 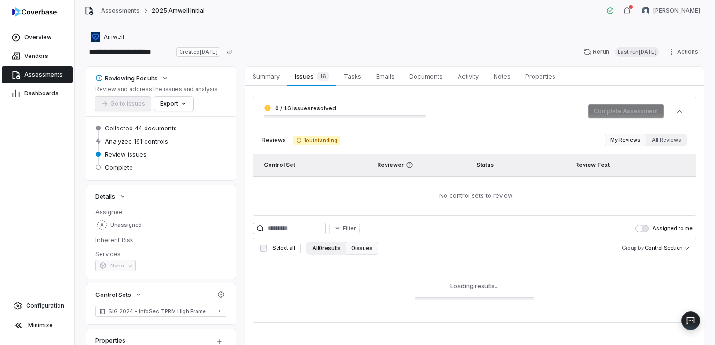 What do you see at coordinates (263, 248) in the screenshot?
I see `input: Select all` at bounding box center [263, 248].